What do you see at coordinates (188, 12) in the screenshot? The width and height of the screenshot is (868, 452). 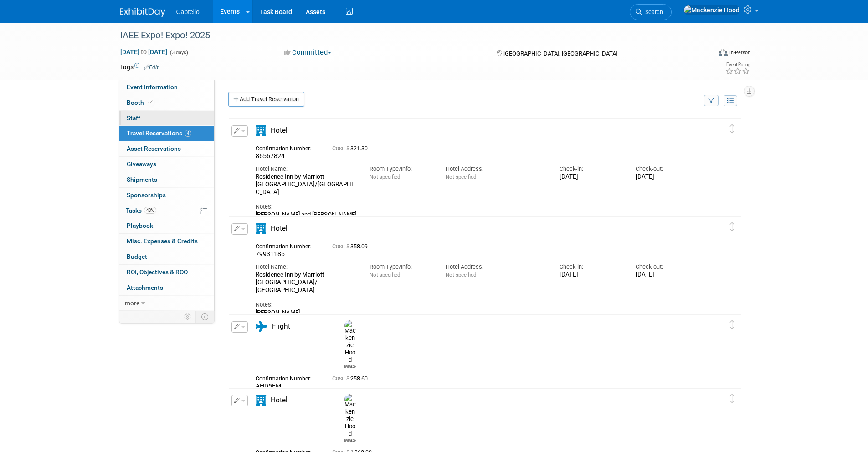 I see `span: Captello` at bounding box center [188, 12].